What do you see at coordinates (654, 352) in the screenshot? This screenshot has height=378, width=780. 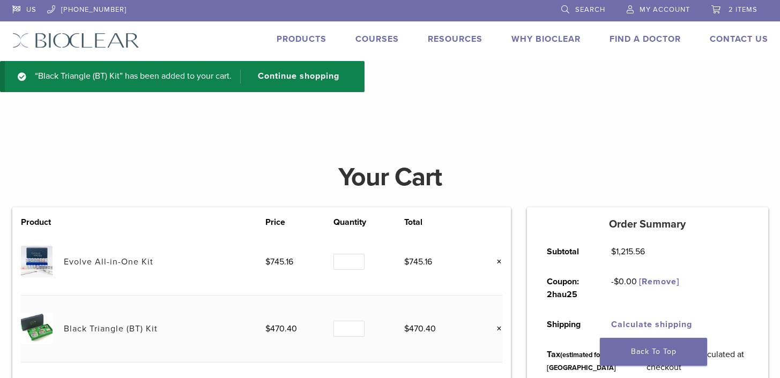 I see `a: Back To Top` at bounding box center [654, 352].